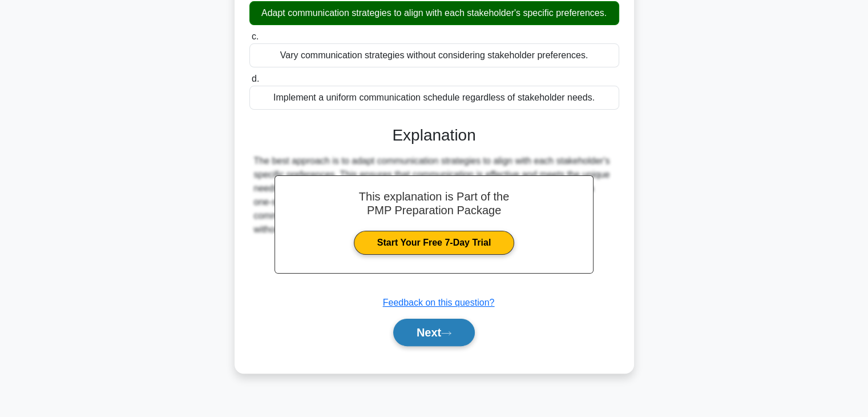 The width and height of the screenshot is (868, 417). What do you see at coordinates (434, 135) in the screenshot?
I see `h3: Explanation` at bounding box center [434, 135].